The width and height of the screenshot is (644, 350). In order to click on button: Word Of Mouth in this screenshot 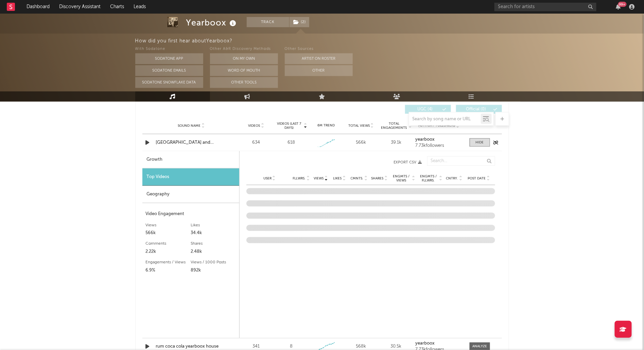, I will do `click(244, 70)`.